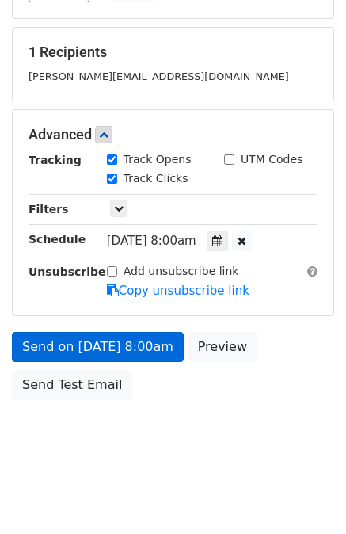  What do you see at coordinates (178, 291) in the screenshot?
I see `a: Copy unsubscribe link` at bounding box center [178, 291].